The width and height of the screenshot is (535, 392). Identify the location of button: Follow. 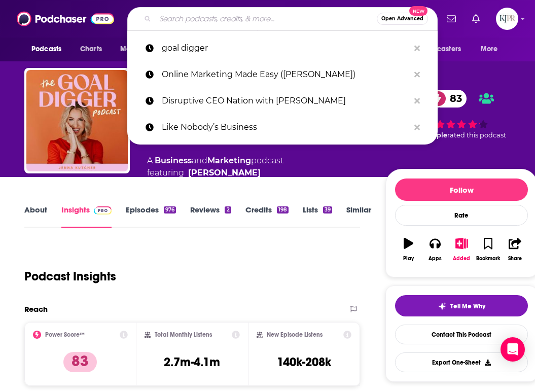
(462, 190).